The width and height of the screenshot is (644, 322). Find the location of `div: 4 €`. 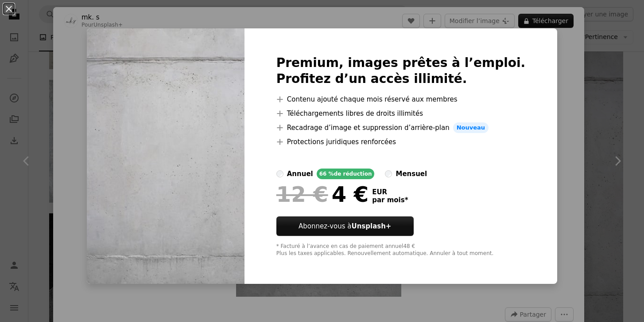

div: 4 € is located at coordinates (323, 194).